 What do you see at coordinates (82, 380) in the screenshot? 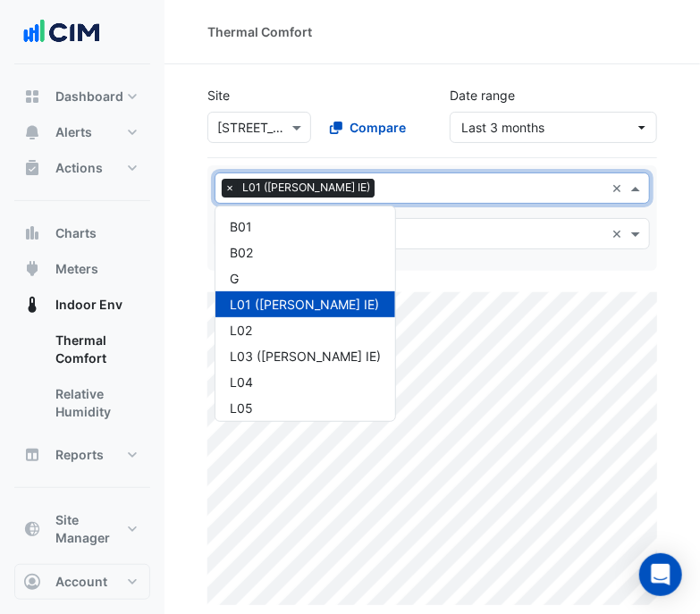
I see `div: Indoor Env` at bounding box center [82, 380].